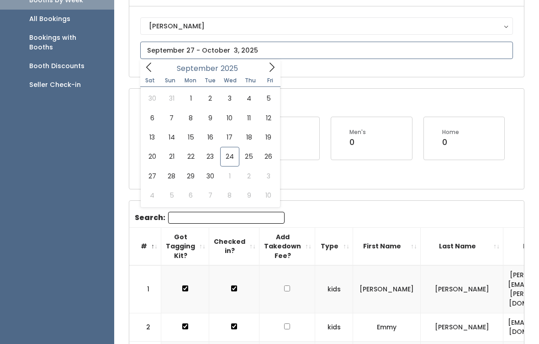 The height and width of the screenshot is (344, 539). I want to click on span: August 31, 2025, so click(171, 98).